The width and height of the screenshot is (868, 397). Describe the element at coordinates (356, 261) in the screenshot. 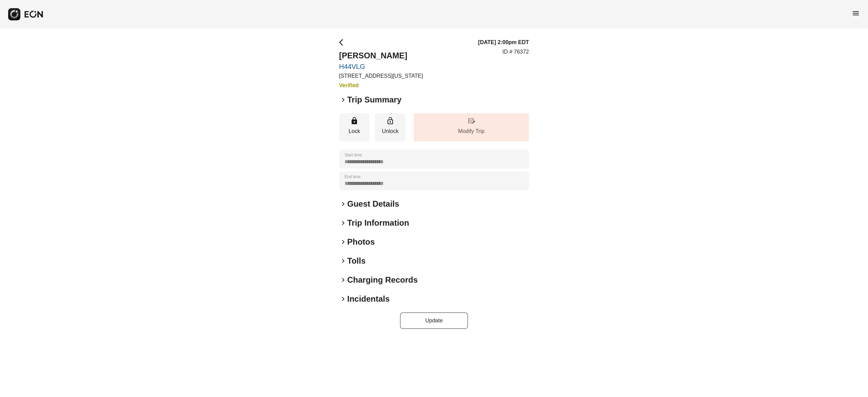

I see `h2: Tolls` at that location.